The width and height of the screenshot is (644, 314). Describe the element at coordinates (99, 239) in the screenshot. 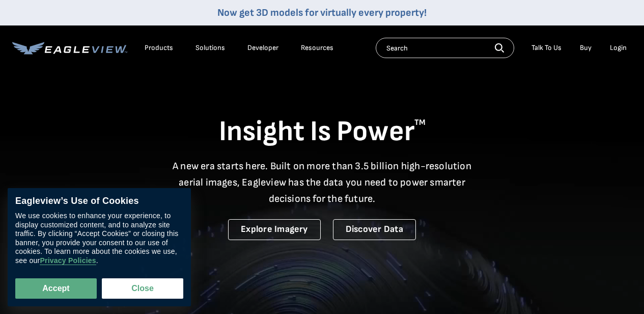

I see `div: We use cookies to enhance your experience, to display customized content, and to analyze site tra...` at that location.